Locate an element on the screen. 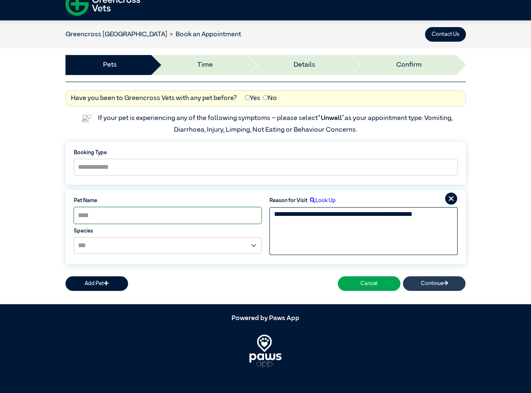 This screenshot has width=531, height=393. label: Yes is located at coordinates (252, 98).